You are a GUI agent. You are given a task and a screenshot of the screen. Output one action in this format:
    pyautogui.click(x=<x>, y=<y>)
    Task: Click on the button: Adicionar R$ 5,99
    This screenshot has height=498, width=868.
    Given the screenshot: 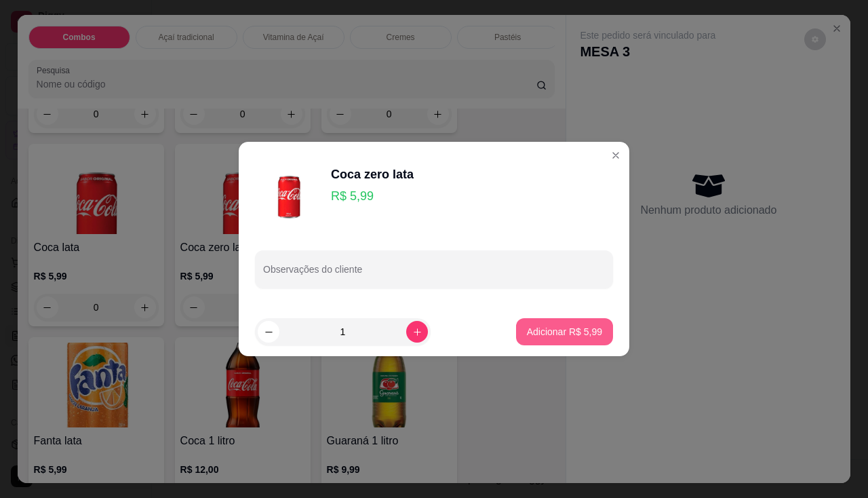 What is the action you would take?
    pyautogui.click(x=565, y=332)
    